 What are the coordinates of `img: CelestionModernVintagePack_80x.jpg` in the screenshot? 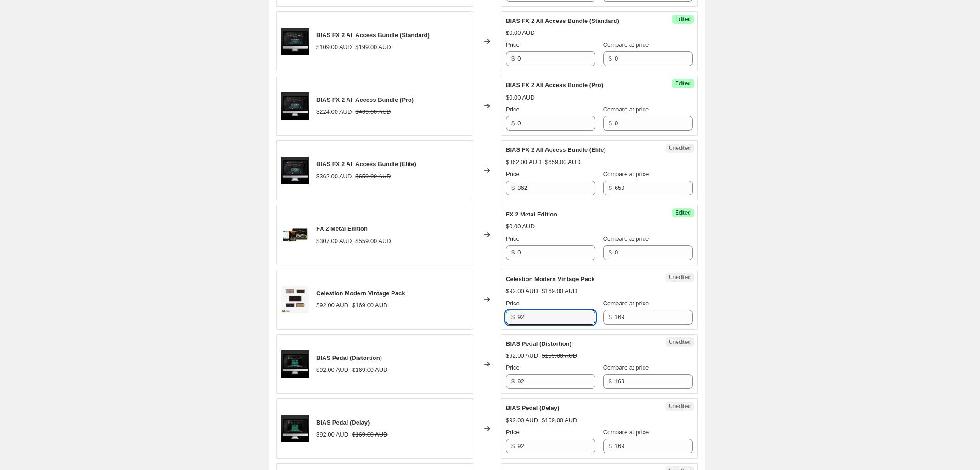 It's located at (295, 299).